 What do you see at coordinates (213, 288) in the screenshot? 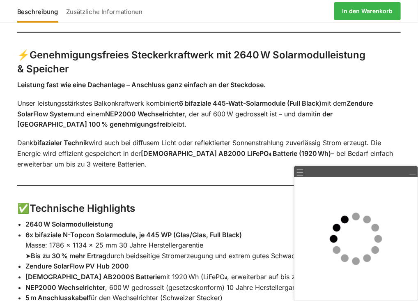
I see `li: , 600 W gedrosselt (gesetzeskonform) 10 Jahre Herstellergarantie` at bounding box center [213, 288].